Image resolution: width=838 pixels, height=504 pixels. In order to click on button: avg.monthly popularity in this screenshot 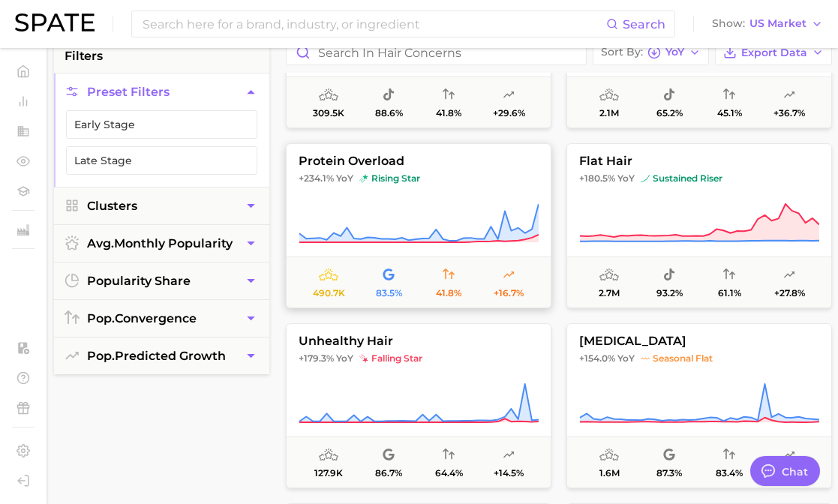, I will do `click(161, 243)`.